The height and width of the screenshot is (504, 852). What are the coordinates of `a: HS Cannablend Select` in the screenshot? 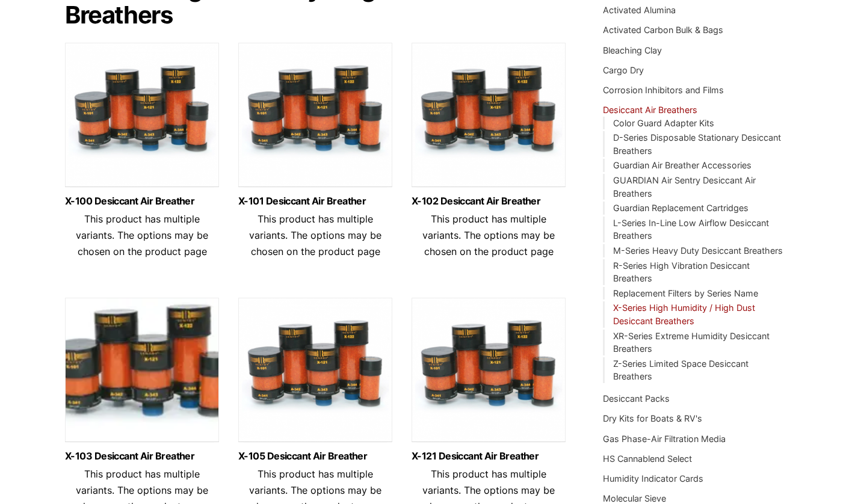 It's located at (648, 459).